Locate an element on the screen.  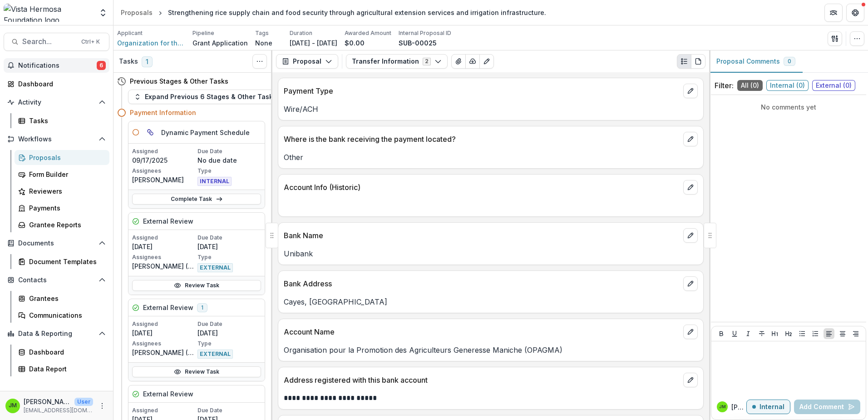
span: Organization for the Promotion of Farmers Maniche (OPAGMA) is located at coordinates (151, 43).